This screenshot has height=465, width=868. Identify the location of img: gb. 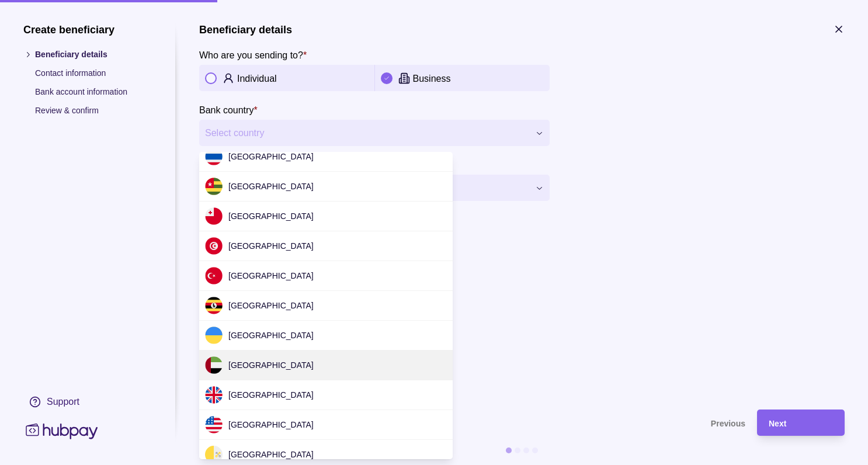
(213, 394).